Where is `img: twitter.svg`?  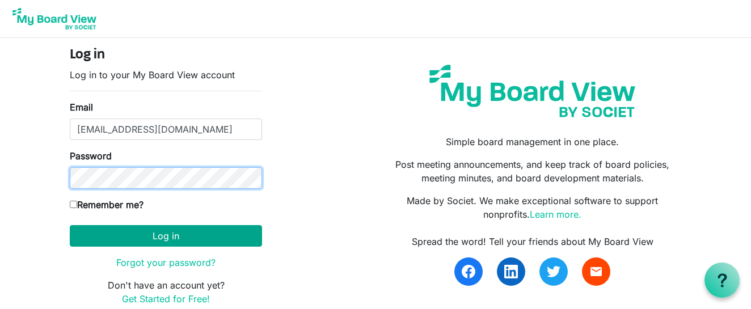
img: twitter.svg is located at coordinates (554, 272).